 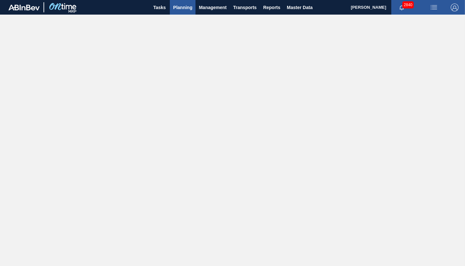 What do you see at coordinates (24, 7) in the screenshot?
I see `img: TNhmsLtSVTkK8tSr43FrP2fwEKptu5GPRR3wAAAABJRU5ErkJggg==` at bounding box center [24, 7].